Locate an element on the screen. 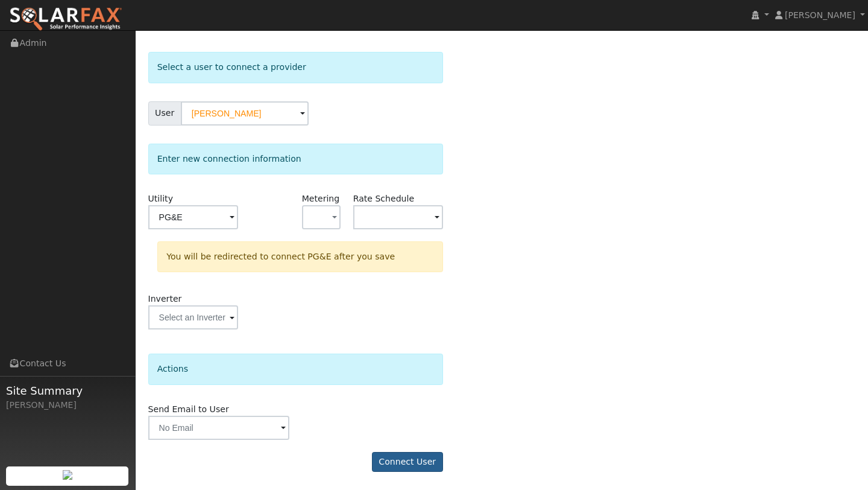  div: Select a user to connect a provider is located at coordinates (295, 67).